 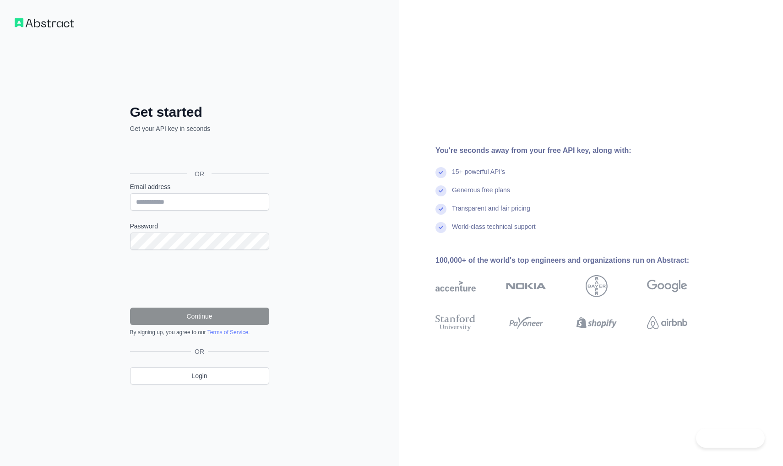 I want to click on img: nokia, so click(x=526, y=286).